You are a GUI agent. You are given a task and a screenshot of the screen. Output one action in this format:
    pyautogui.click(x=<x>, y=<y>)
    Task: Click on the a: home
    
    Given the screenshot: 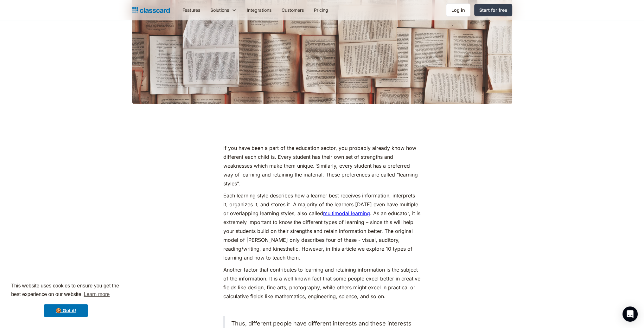 What is the action you would take?
    pyautogui.click(x=151, y=10)
    